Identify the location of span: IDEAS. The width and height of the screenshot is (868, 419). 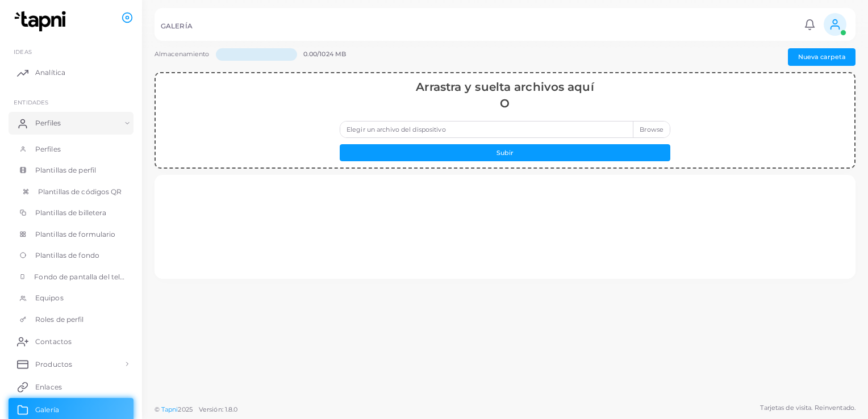
(23, 51).